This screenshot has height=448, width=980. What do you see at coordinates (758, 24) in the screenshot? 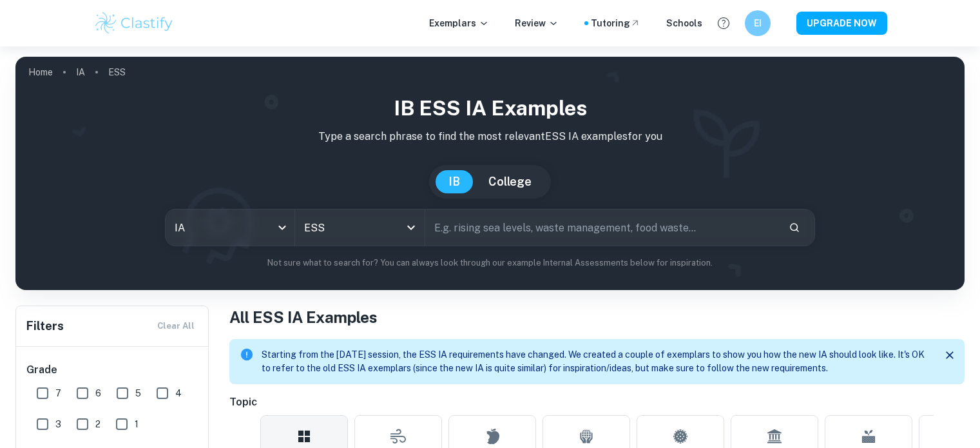
I see `button: EI` at bounding box center [758, 24].